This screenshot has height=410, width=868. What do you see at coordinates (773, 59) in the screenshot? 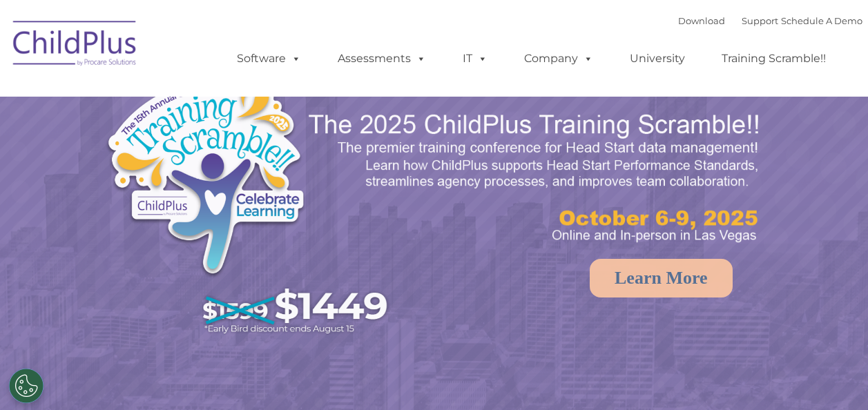
I see `a: Training Scramble!!` at bounding box center [773, 59].